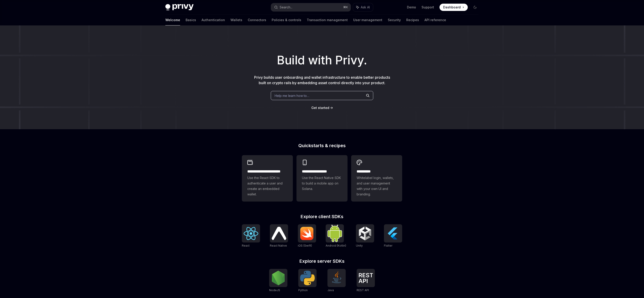 This screenshot has width=644, height=298. I want to click on span: Ask AI, so click(365, 7).